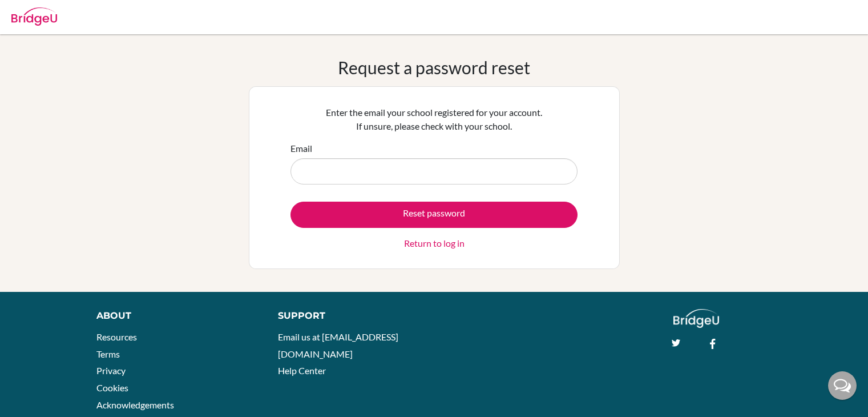 Image resolution: width=868 pixels, height=417 pixels. What do you see at coordinates (34, 16) in the screenshot?
I see `img: Bridge-U` at bounding box center [34, 16].